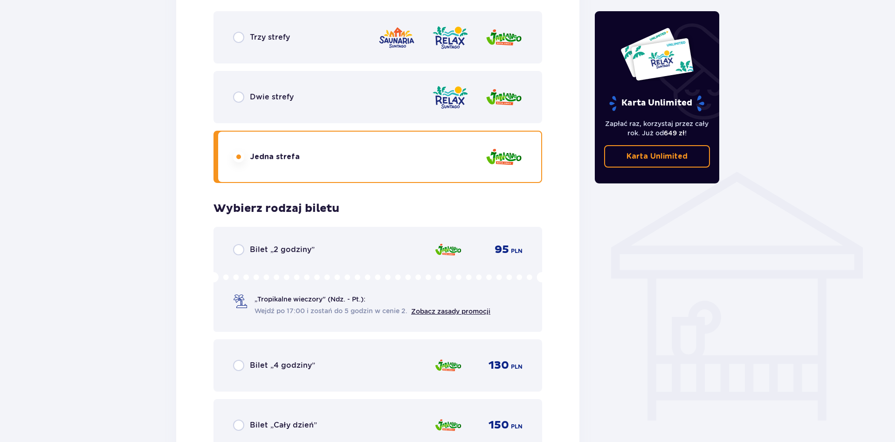  Describe the element at coordinates (282, 250) in the screenshot. I see `span: Bilet „2 godziny”` at that location.